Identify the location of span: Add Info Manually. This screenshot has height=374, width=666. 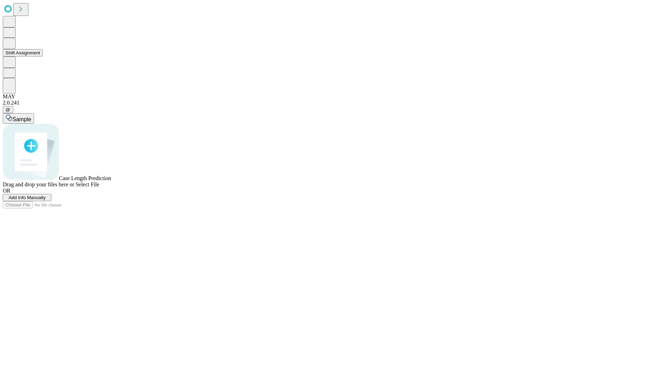
(27, 198).